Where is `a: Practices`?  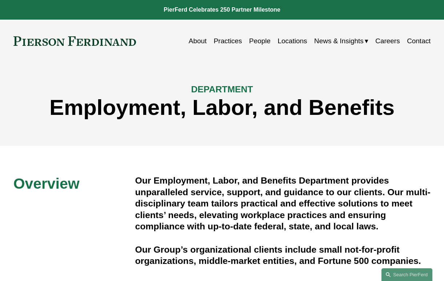
a: Practices is located at coordinates (228, 41).